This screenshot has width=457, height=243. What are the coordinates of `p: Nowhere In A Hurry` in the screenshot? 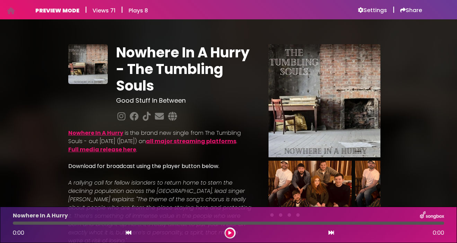 It's located at (40, 216).